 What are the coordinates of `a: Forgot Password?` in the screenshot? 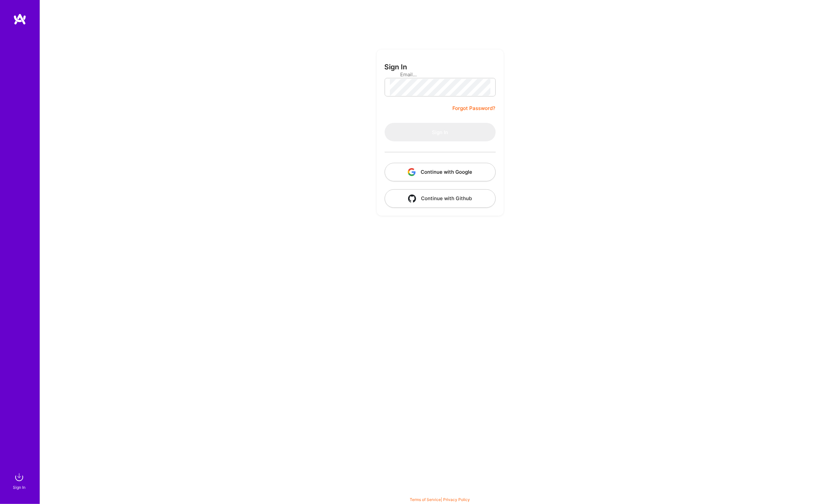 It's located at (474, 109).